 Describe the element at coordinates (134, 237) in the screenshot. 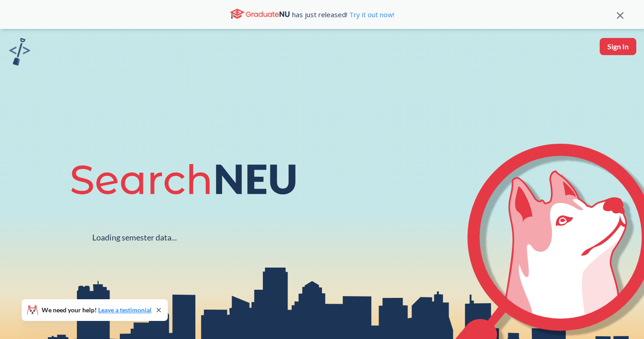

I see `div: Loading semester data...` at that location.